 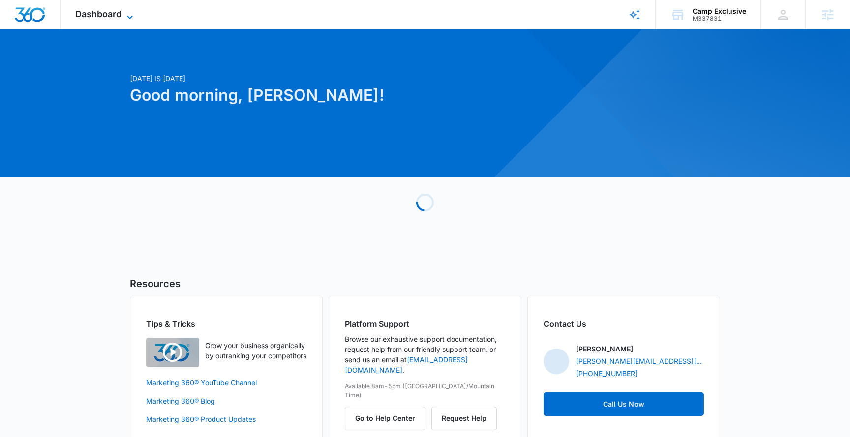 I want to click on img: Nathan Hoover, so click(x=557, y=362).